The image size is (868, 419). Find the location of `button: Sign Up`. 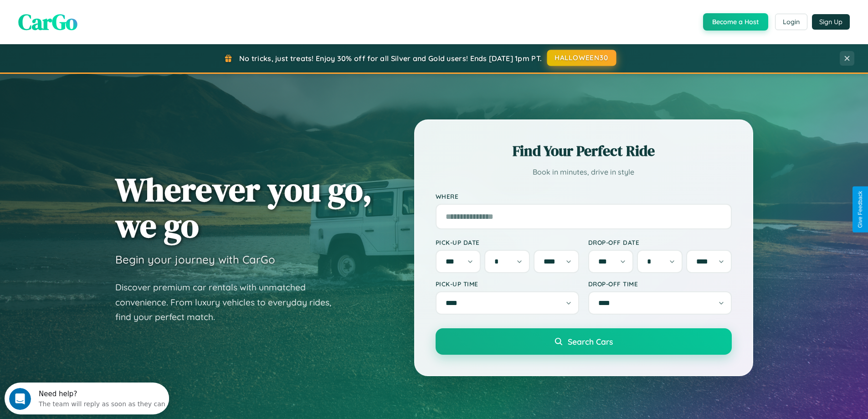

button: Sign Up is located at coordinates (831, 22).